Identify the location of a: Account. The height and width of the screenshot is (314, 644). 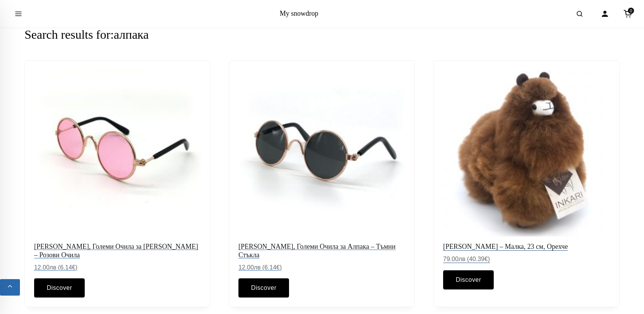
(605, 13).